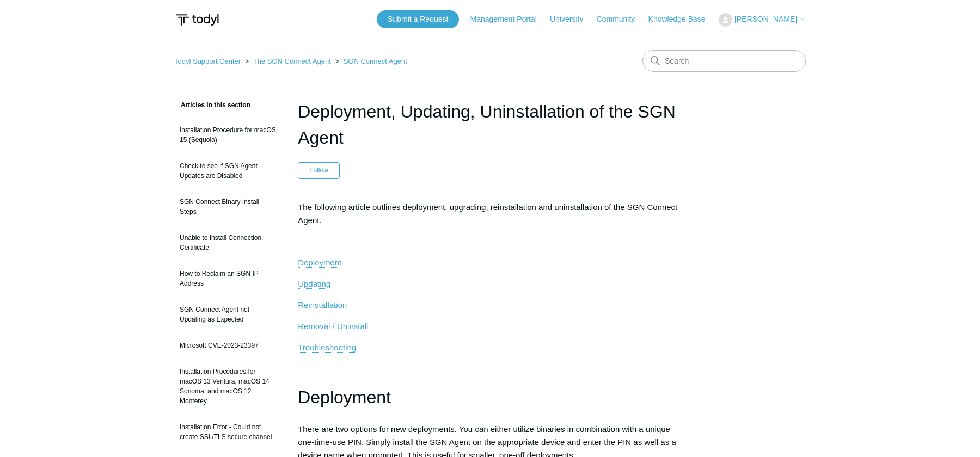  I want to click on button: Follow Article, so click(318, 171).